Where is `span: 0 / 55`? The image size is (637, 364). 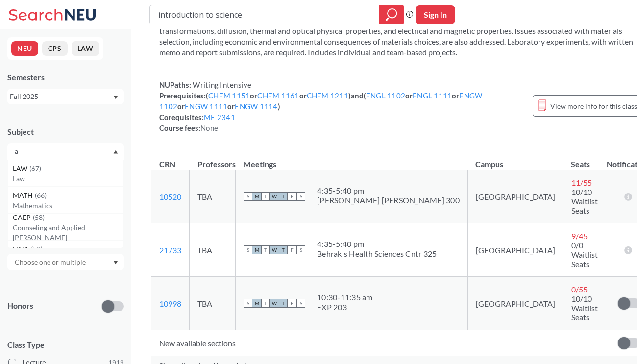 span: 0 / 55 is located at coordinates (580, 289).